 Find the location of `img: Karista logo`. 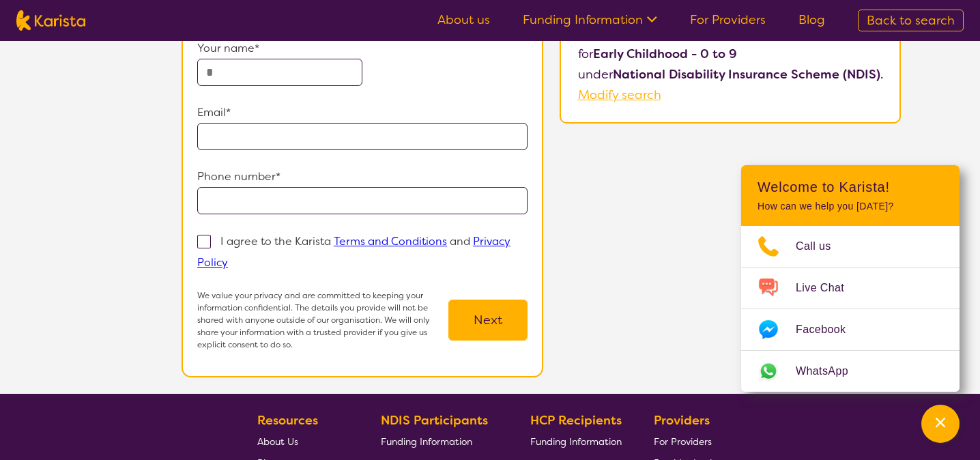

img: Karista logo is located at coordinates (50, 21).